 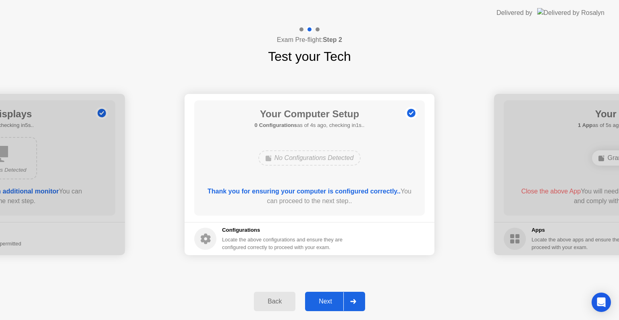 I want to click on h1: Test your Tech, so click(x=309, y=56).